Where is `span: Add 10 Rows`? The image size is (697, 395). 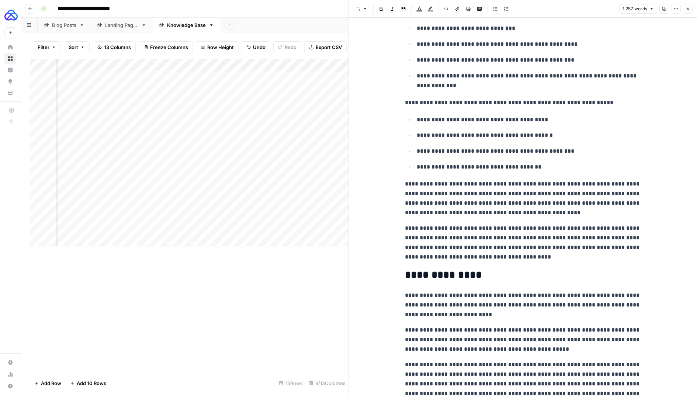
span: Add 10 Rows is located at coordinates (91, 383).